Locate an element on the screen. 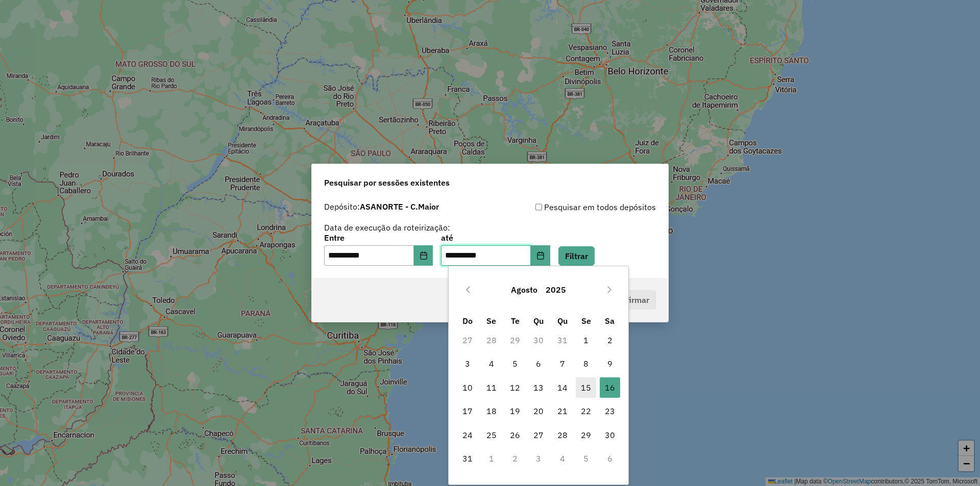 This screenshot has width=980, height=486. span: 12 is located at coordinates (515, 387).